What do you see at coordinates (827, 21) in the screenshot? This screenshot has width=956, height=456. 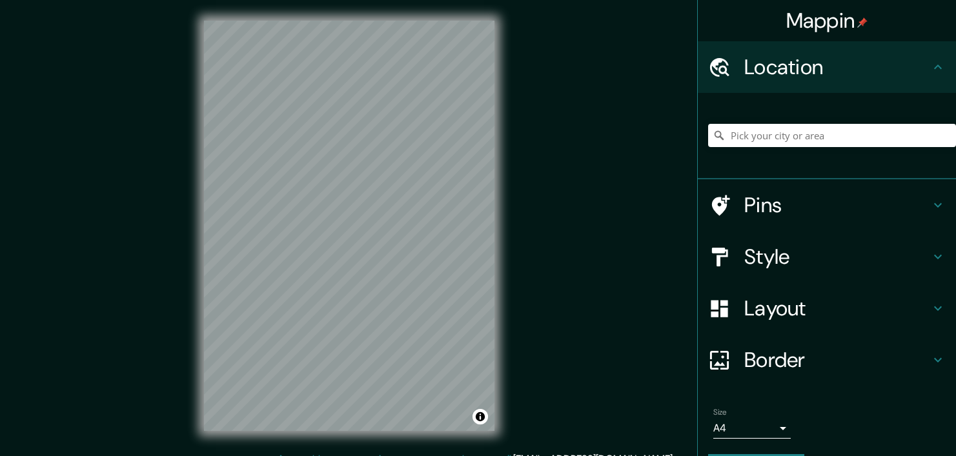 I see `h4: Mappin` at bounding box center [827, 21].